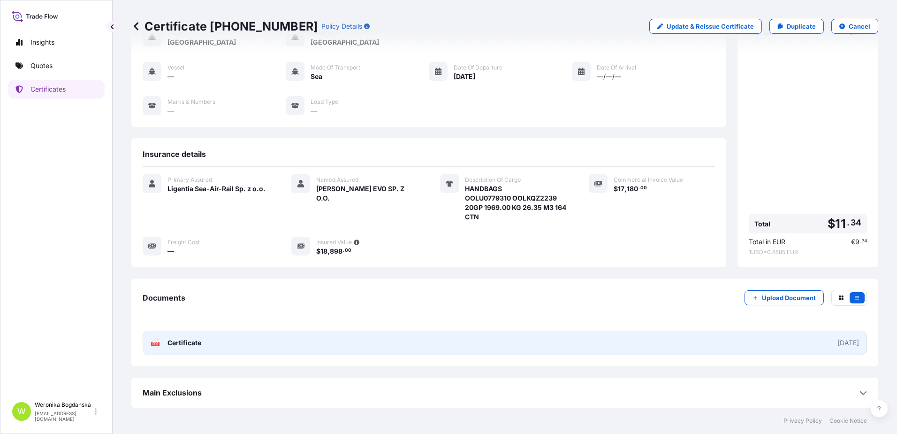 This screenshot has width=897, height=434. Describe the element at coordinates (802, 26) in the screenshot. I see `p: Duplicate` at that location.